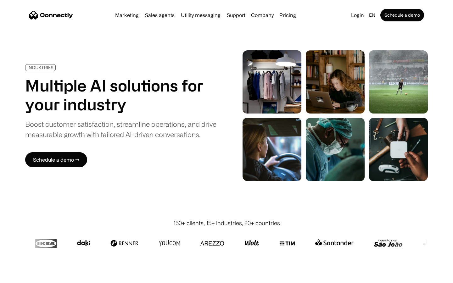 The width and height of the screenshot is (453, 283). I want to click on aside: Language selected: English, so click(22, 276).